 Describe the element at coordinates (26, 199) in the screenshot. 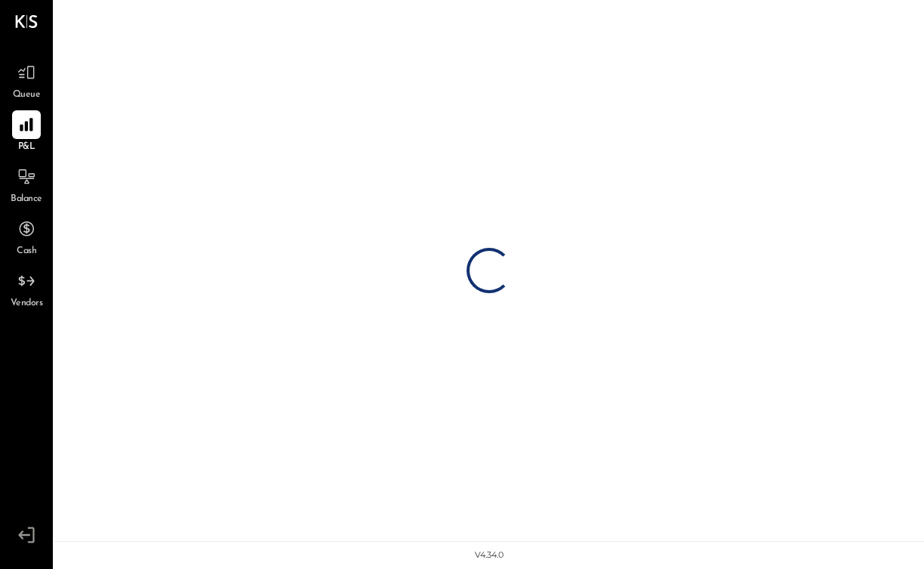

I see `span: Balance` at that location.